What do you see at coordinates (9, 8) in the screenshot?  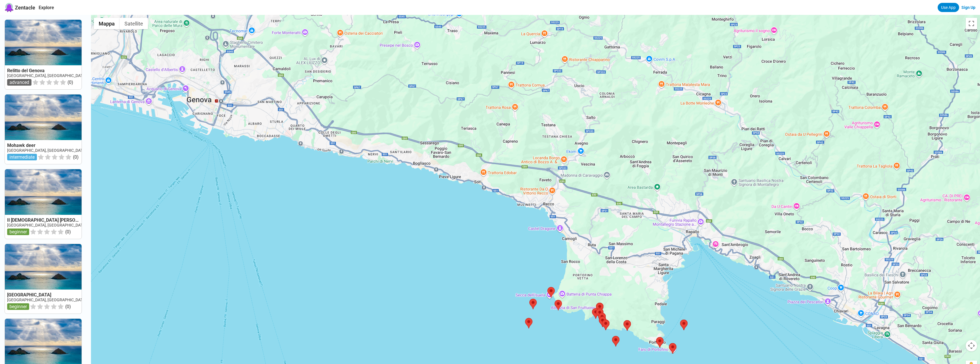 I see `img: Zentacle logo` at bounding box center [9, 8].